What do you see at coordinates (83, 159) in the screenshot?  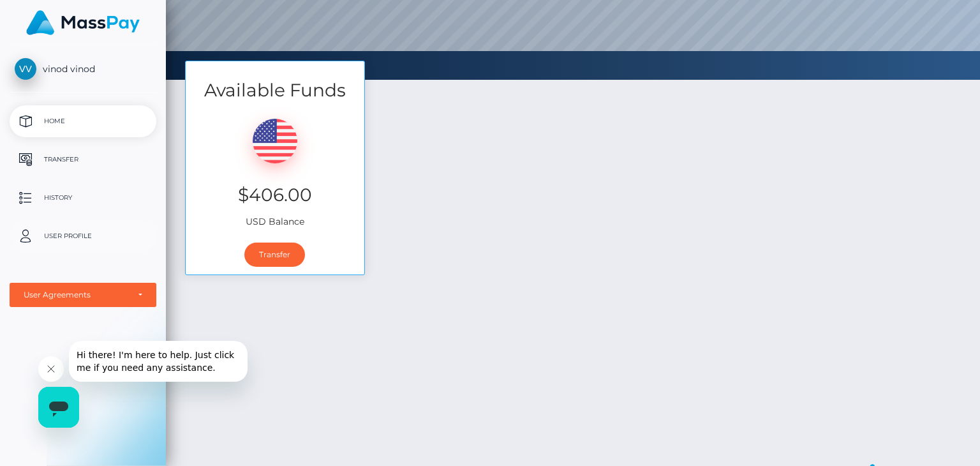 I see `p: Transfer` at bounding box center [83, 159].